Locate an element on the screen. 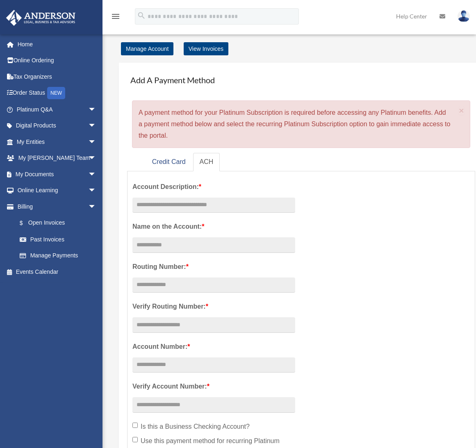 The width and height of the screenshot is (476, 448). label: Account Number: is located at coordinates (214, 347).